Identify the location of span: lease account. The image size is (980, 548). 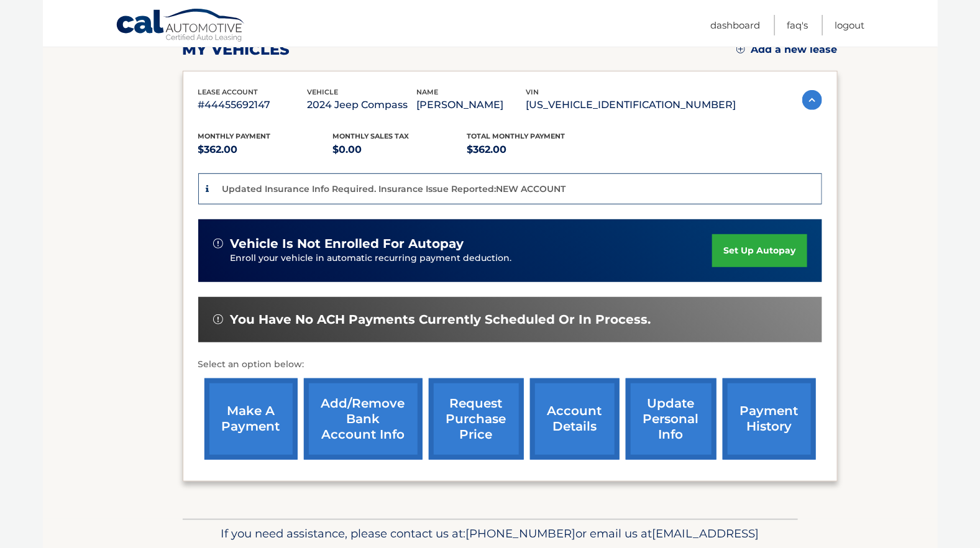
(228, 92).